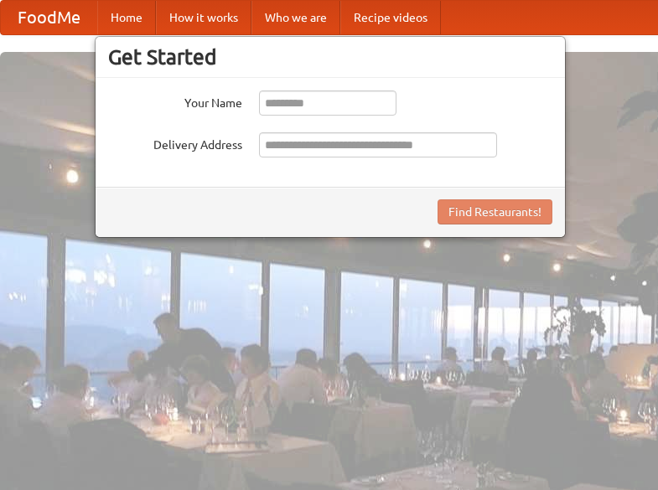  Describe the element at coordinates (296, 18) in the screenshot. I see `a: Who we are` at that location.